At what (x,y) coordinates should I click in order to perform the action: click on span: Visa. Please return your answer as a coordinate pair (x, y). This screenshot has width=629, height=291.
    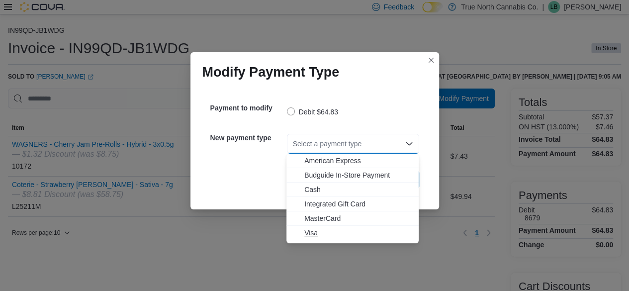
    Looking at the image, I should click on (359, 233).